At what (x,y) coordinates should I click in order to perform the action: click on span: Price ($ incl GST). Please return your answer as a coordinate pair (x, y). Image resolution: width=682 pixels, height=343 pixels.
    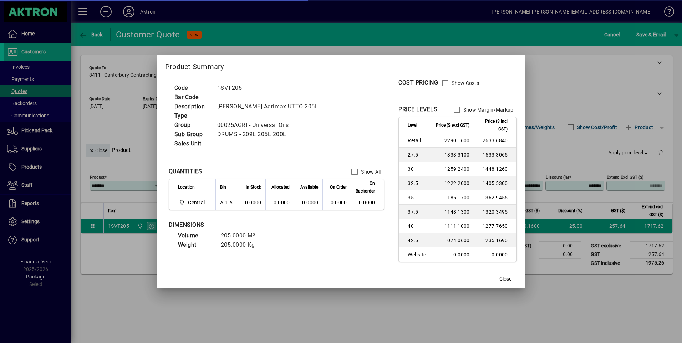
    Looking at the image, I should click on (493, 125).